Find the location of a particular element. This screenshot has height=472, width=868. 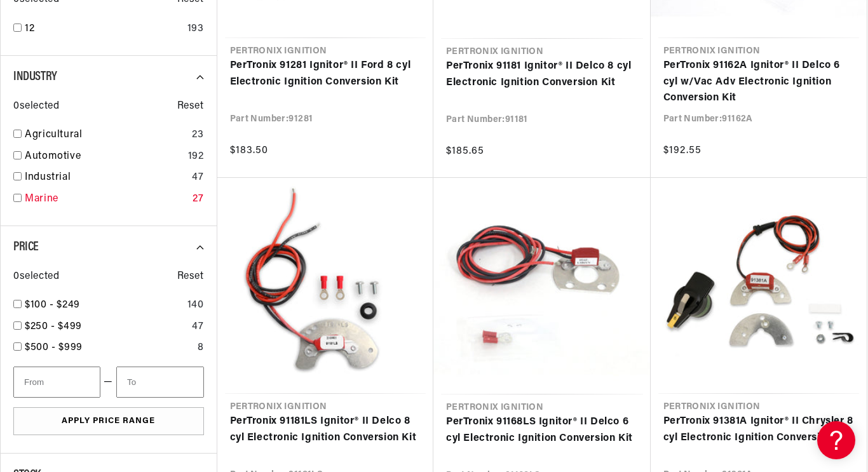

button: Apply Price Range is located at coordinates (109, 422).